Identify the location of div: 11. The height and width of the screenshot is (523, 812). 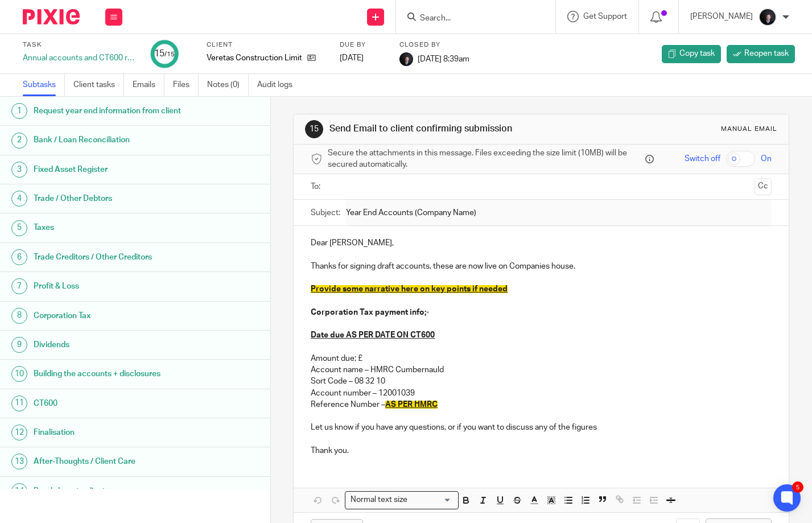
(19, 404).